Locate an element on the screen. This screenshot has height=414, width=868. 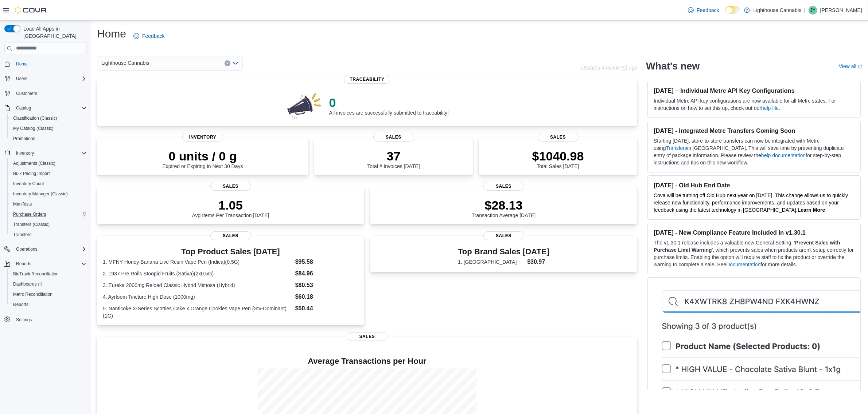
span: Bulk Pricing Import is located at coordinates (31, 173).